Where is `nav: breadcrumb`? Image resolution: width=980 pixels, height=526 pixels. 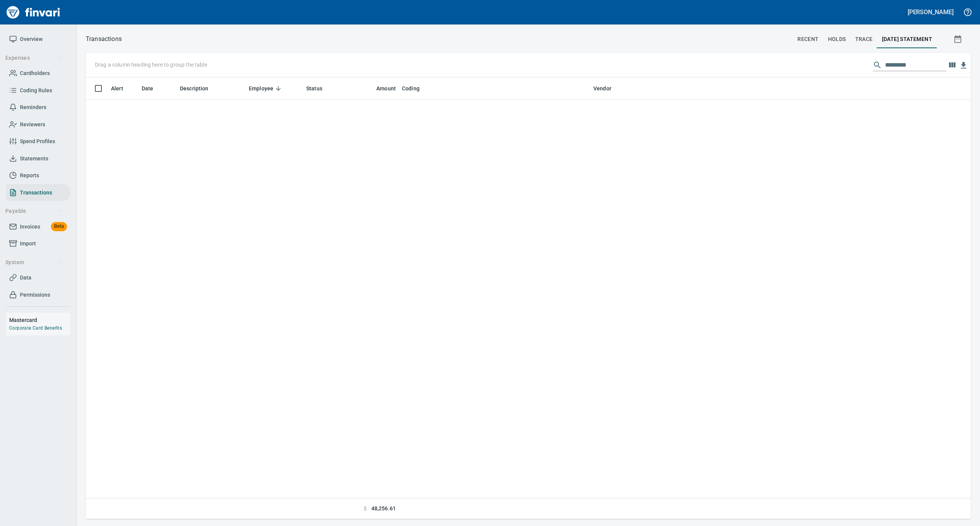 nav: breadcrumb is located at coordinates (104, 39).